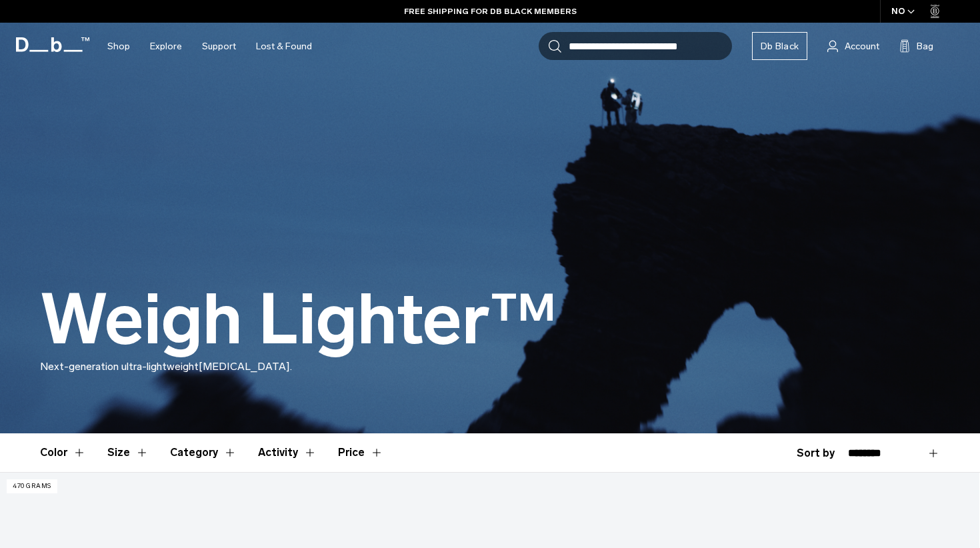 The width and height of the screenshot is (980, 548). What do you see at coordinates (120, 367) in the screenshot?
I see `span: Next-generation ultra-lightweight` at bounding box center [120, 367].